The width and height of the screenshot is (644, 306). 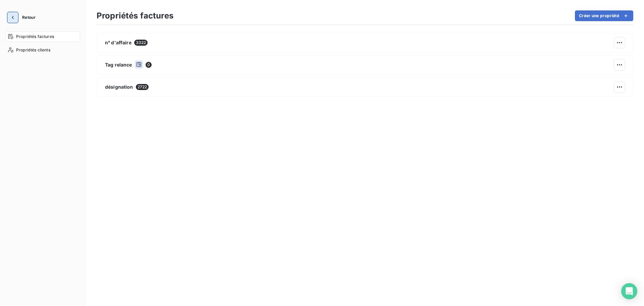 What do you see at coordinates (42, 50) in the screenshot?
I see `a: Propriétés clients` at bounding box center [42, 50].